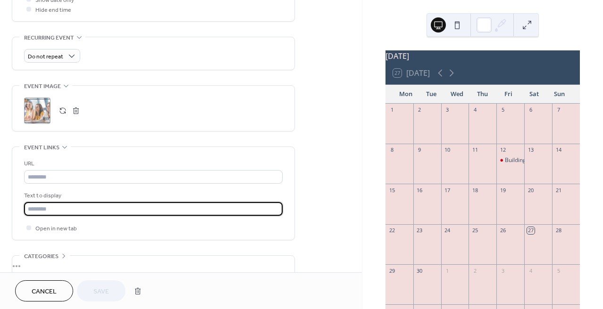  Describe the element at coordinates (558, 190) in the screenshot. I see `div: 21` at that location.